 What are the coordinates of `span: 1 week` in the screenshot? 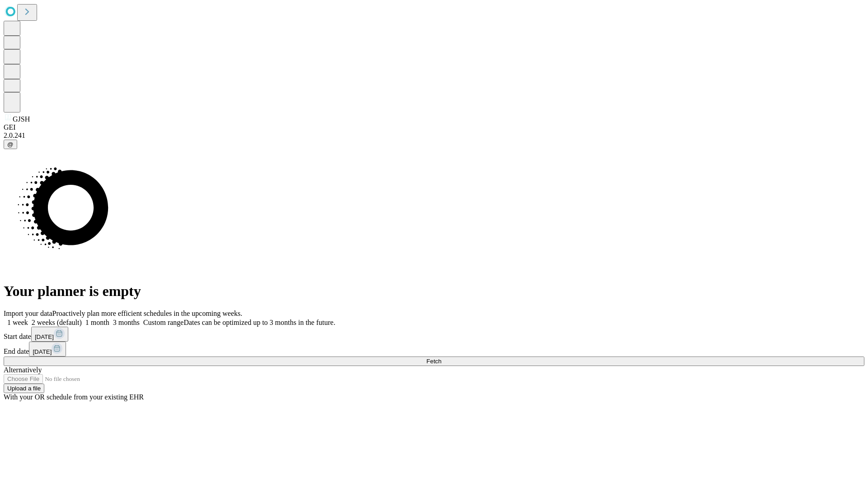 It's located at (17, 322).